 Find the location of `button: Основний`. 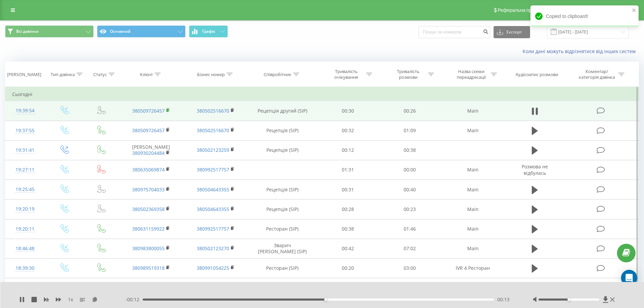

button: Основний is located at coordinates (141, 32).